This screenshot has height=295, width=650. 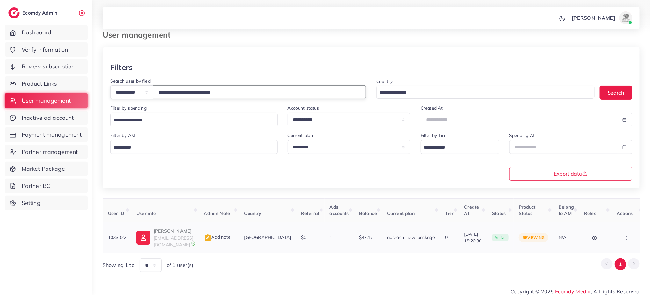 I want to click on span: reviewing, so click(x=534, y=237).